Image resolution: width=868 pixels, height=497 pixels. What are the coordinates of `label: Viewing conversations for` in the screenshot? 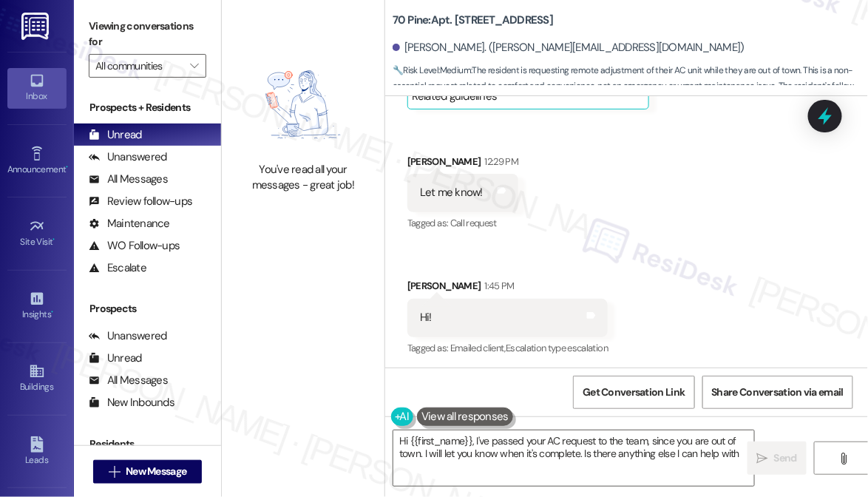 It's located at (147, 34).